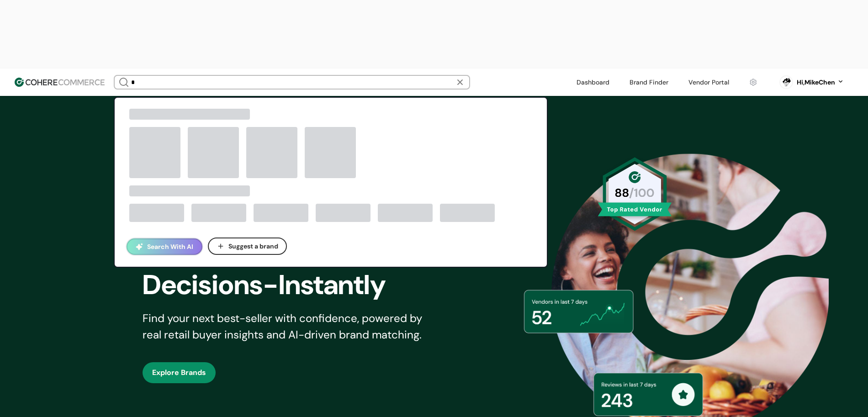 The height and width of the screenshot is (417, 868). I want to click on div: Find your next best-seller with confidence, powered by real retail buyer insights and AI-driven b..., so click(288, 327).